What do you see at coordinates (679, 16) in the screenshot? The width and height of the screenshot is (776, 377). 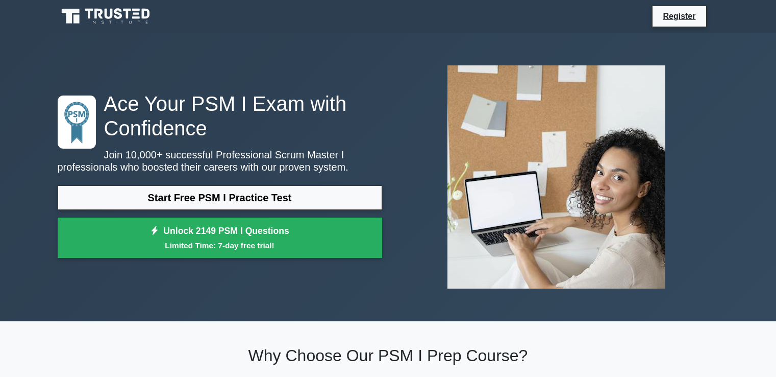 I see `a: Register` at bounding box center [679, 16].